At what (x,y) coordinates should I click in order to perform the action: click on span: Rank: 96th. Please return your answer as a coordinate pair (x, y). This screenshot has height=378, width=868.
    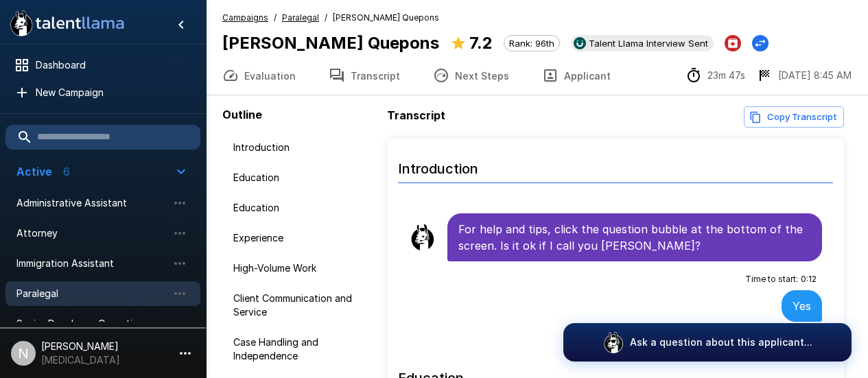
    Looking at the image, I should click on (532, 43).